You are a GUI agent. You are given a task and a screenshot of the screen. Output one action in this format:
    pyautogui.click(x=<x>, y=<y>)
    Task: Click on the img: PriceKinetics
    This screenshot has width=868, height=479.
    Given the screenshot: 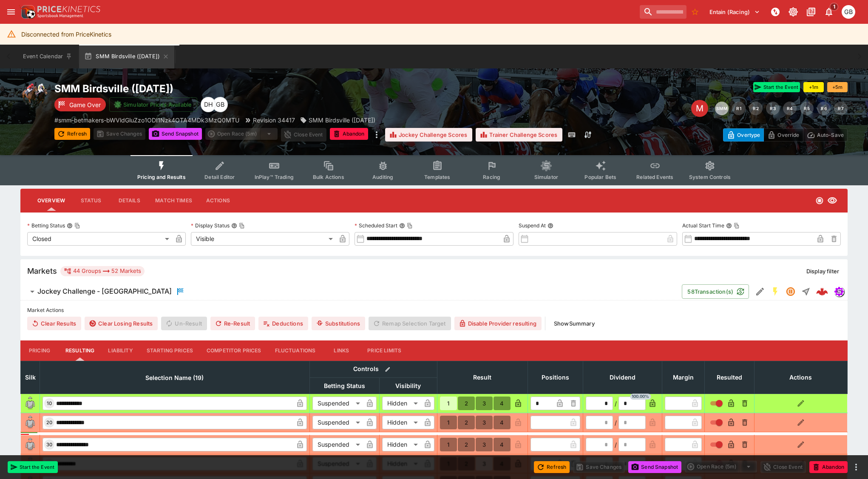 What is the action you would take?
    pyautogui.click(x=69, y=9)
    